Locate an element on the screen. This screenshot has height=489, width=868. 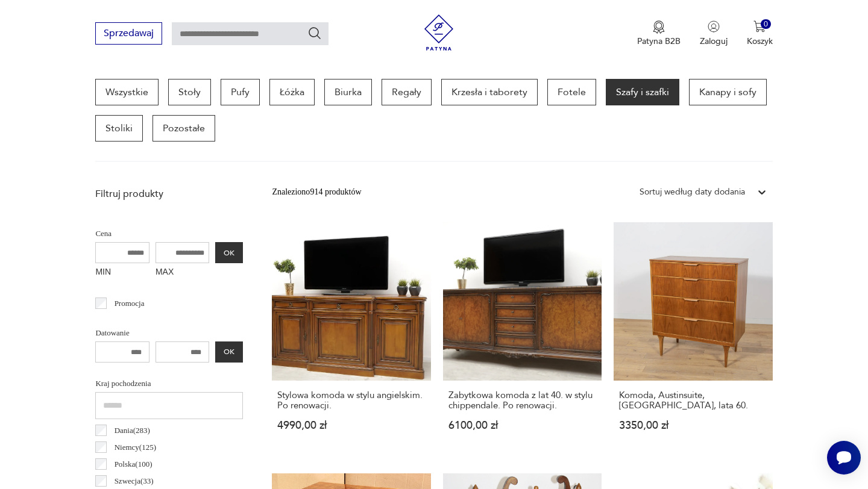
p: Pozostałe is located at coordinates (184, 128).